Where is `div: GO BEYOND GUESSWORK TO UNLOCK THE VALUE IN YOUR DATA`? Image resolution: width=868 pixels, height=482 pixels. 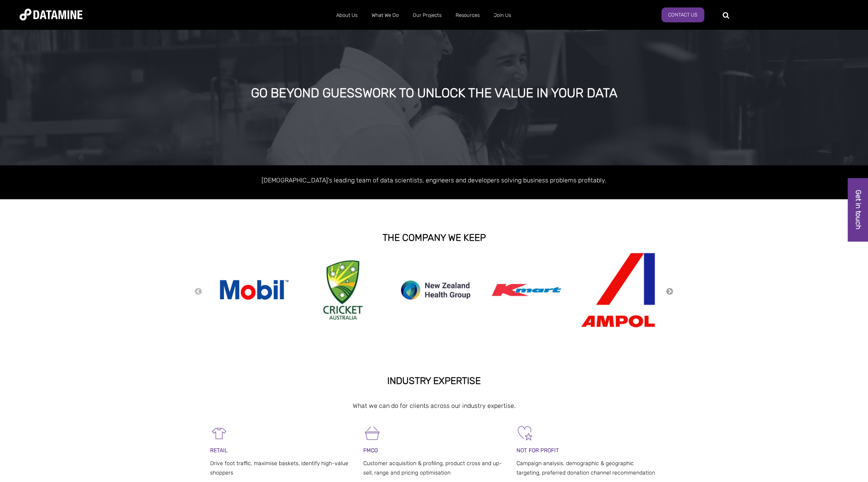
div: GO BEYOND GUESSWORK TO UNLOCK THE VALUE IN YOUR DATA is located at coordinates (434, 93).